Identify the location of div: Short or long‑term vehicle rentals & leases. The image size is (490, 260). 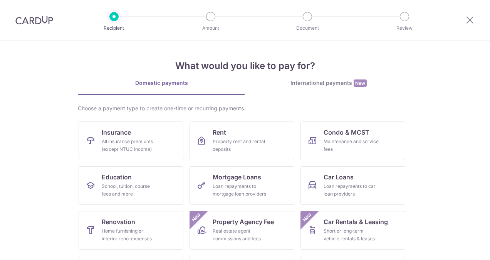
(351, 235).